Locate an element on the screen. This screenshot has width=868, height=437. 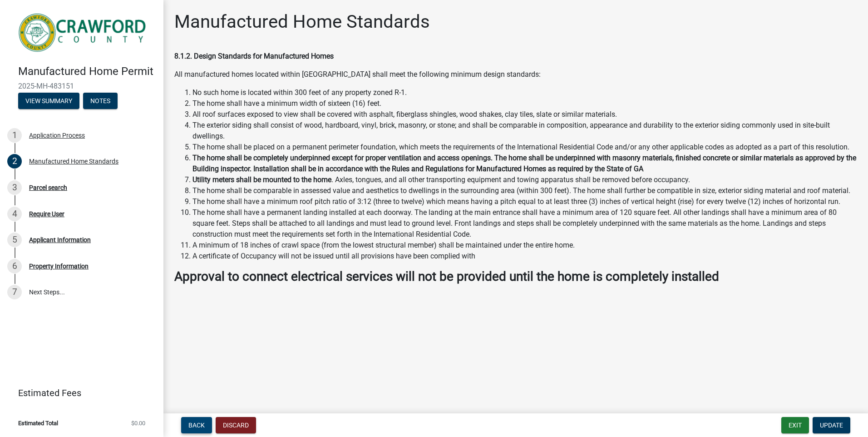
div: Manufactured Home Standards is located at coordinates (74, 161).